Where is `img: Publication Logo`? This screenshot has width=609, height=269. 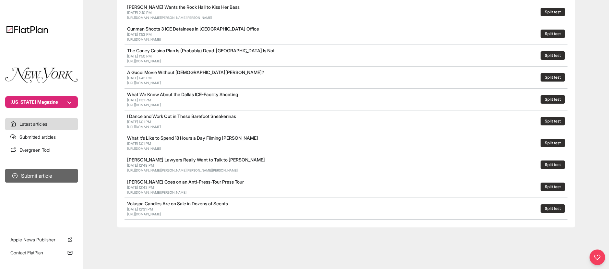 img: Publication Logo is located at coordinates (42, 75).